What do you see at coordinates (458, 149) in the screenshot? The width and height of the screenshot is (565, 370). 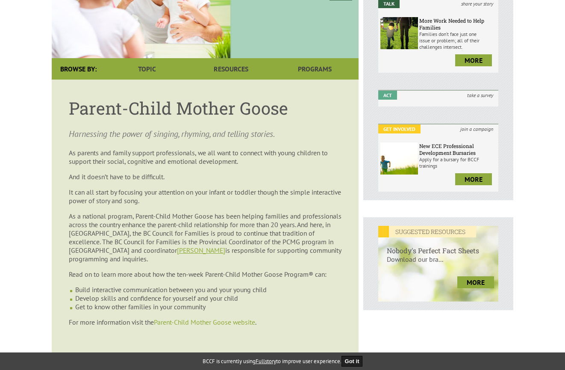 I see `h6: New ECE Professional Development Bursaries` at bounding box center [458, 149].